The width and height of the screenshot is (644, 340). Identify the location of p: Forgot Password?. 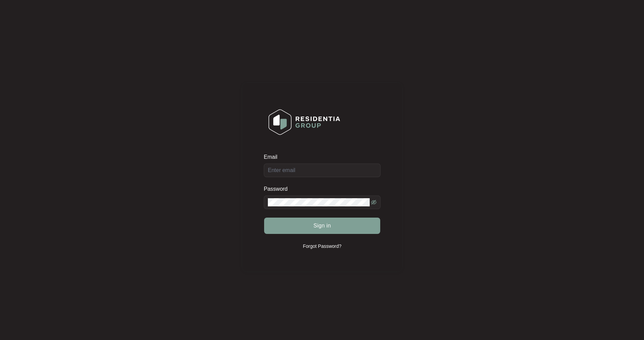
(322, 246).